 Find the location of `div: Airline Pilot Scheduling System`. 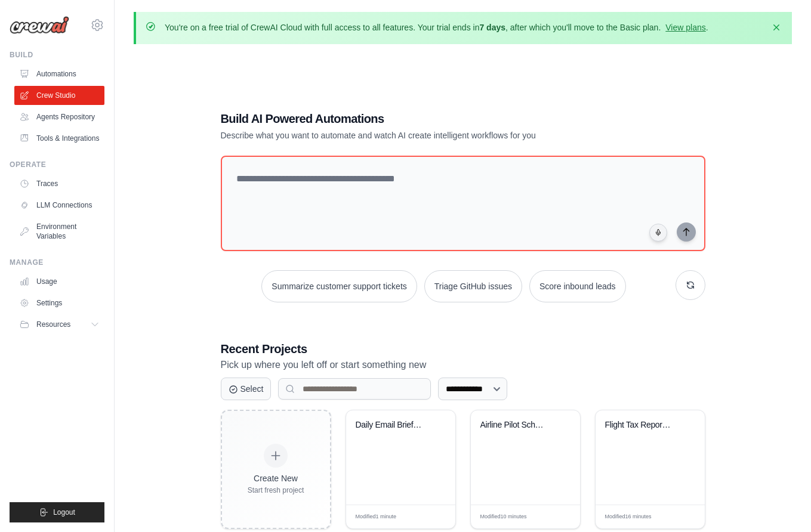

div: Airline Pilot Scheduling System is located at coordinates (516, 425).